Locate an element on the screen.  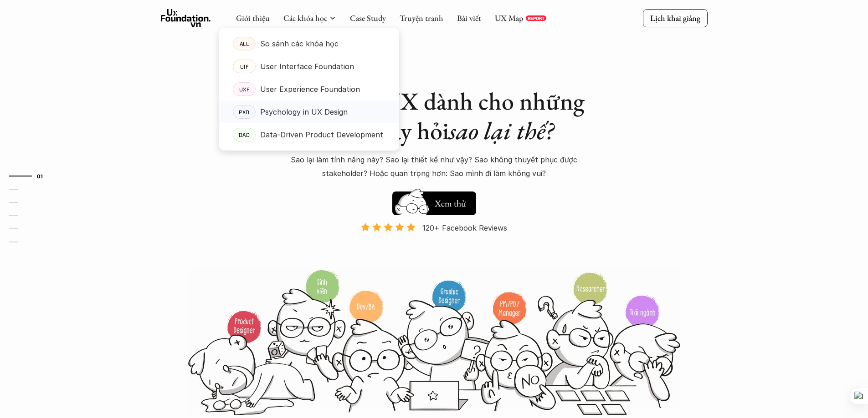
h5: Xem thử is located at coordinates (450, 204).